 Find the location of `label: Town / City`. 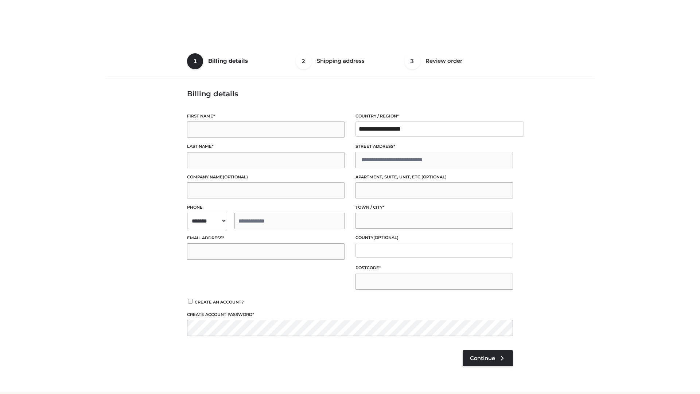

label: Town / City is located at coordinates (434, 207).